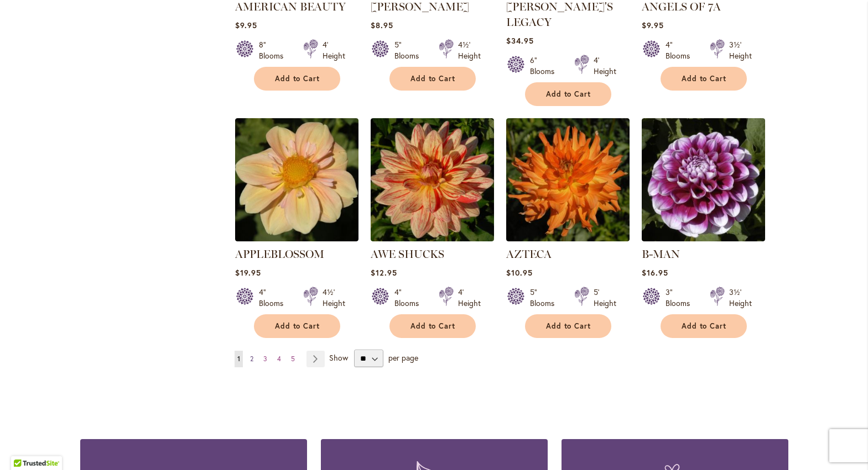 This screenshot has height=470, width=868. What do you see at coordinates (238, 358) in the screenshot?
I see `span: 1` at bounding box center [238, 358].